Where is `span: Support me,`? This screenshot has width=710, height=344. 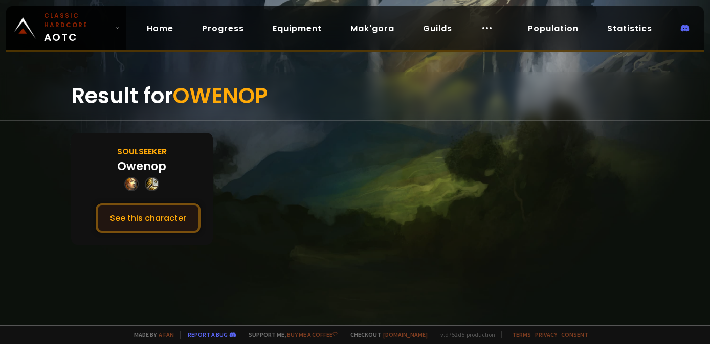 span: Support me, is located at coordinates (289, 335).